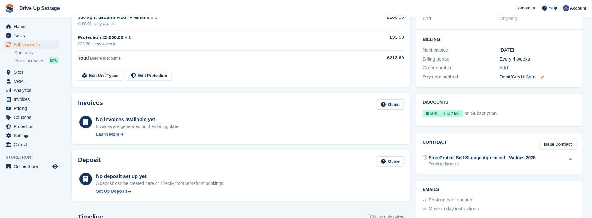 The image size is (592, 218). Describe the element at coordinates (32, 27) in the screenshot. I see `span: Home` at that location.